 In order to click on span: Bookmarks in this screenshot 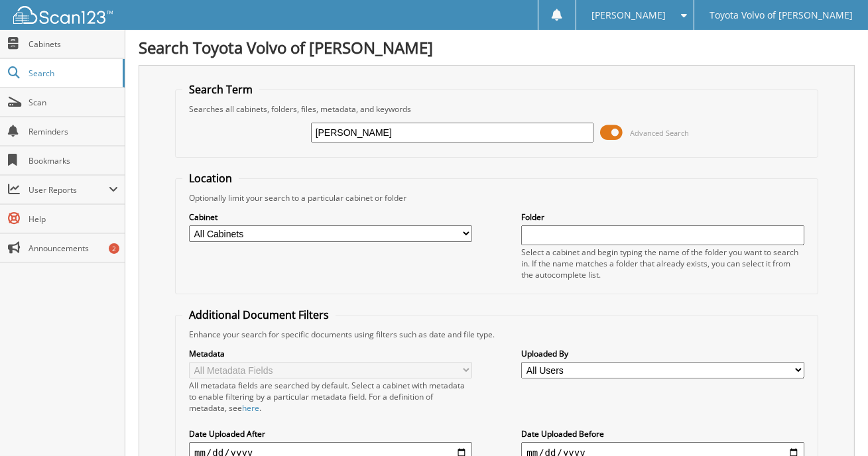, I will do `click(73, 160)`.